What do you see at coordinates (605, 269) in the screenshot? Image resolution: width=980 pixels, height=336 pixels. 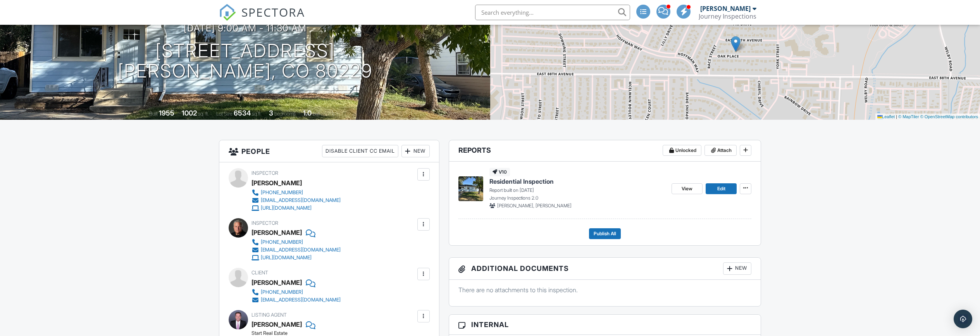 I see `h3: Additional Documents` at bounding box center [605, 269].